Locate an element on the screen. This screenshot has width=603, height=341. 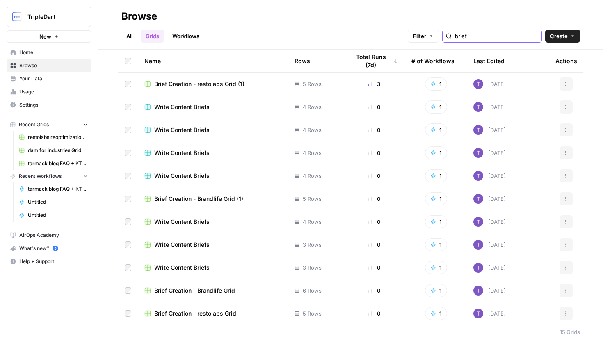
button: Recent Grids is located at coordinates (49, 125).